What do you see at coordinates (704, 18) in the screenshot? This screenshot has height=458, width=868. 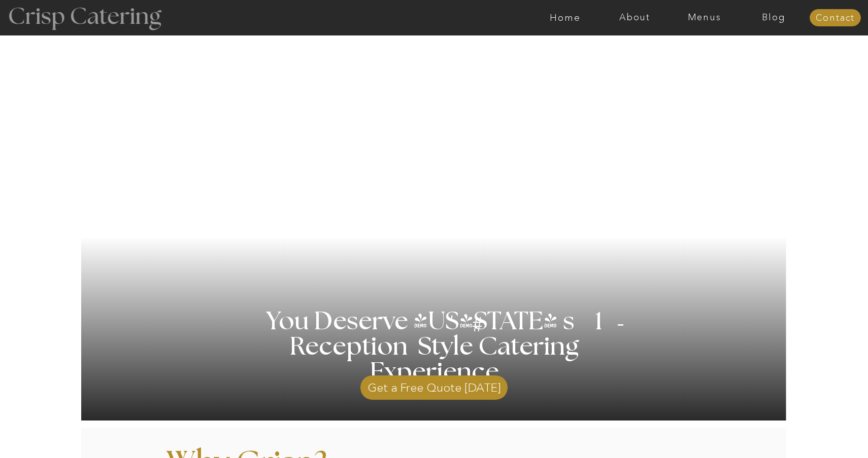 I see `a: Menus` at bounding box center [704, 18].